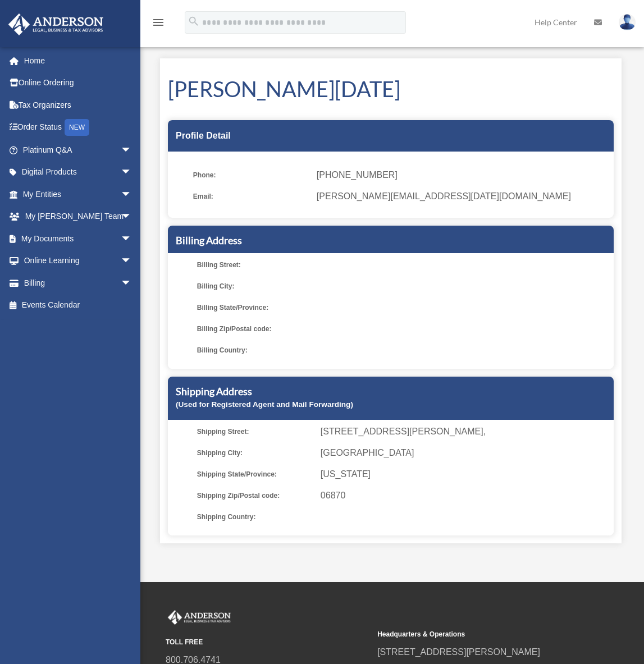 This screenshot has height=664, width=644. Describe the element at coordinates (265, 404) in the screenshot. I see `small: (Used for Registered Agent and Mail Forwarding)` at that location.